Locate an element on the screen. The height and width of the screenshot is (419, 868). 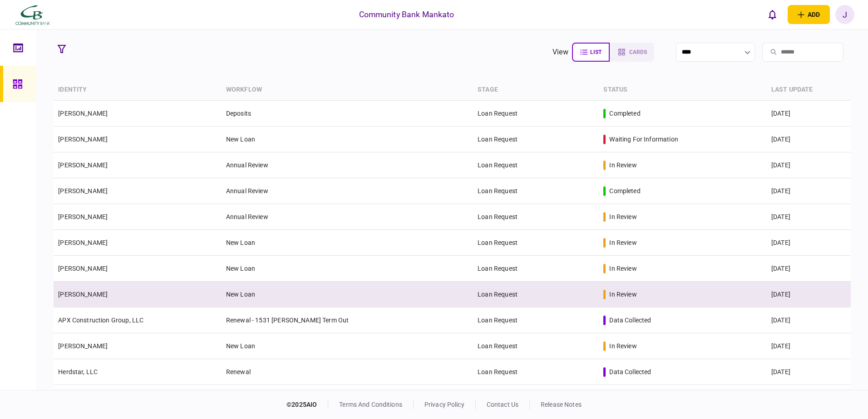
div: © 2025 AIO is located at coordinates (307, 405).